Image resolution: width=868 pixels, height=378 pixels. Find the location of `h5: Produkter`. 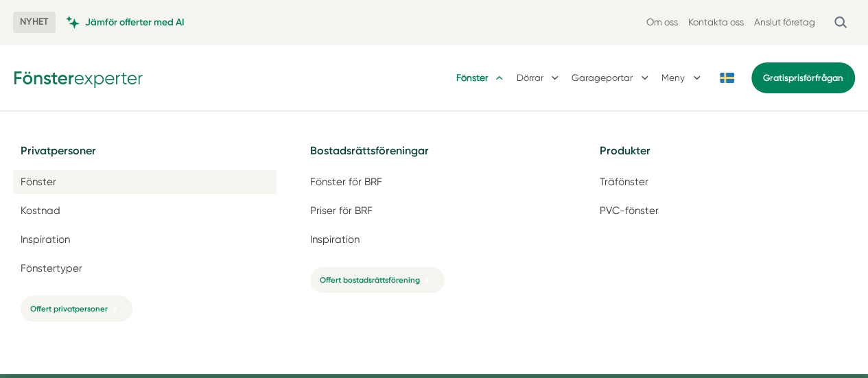

h5: Produkter is located at coordinates (723, 156).